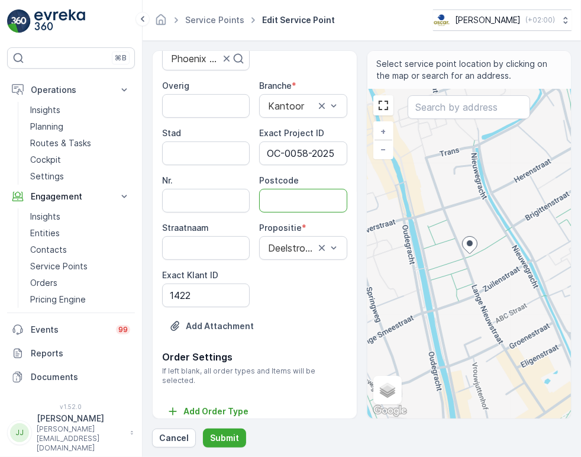 Image resolution: width=581 pixels, height=457 pixels. I want to click on p: Settings, so click(47, 176).